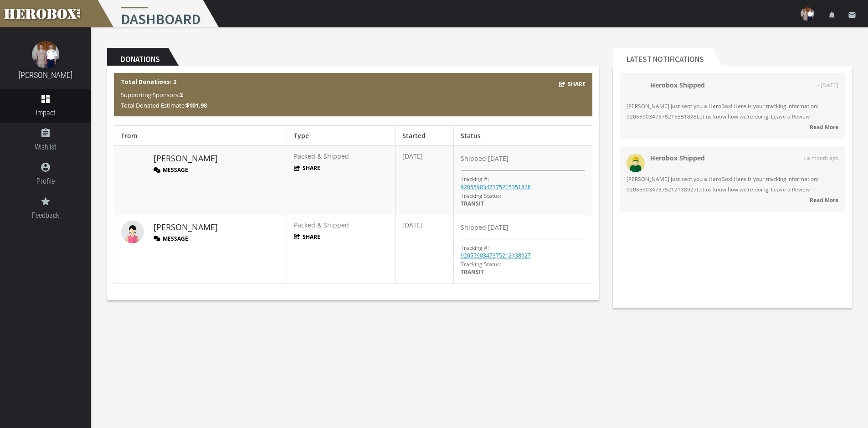 The height and width of the screenshot is (428, 868). What do you see at coordinates (635, 90) in the screenshot?
I see `img: 34081-202507071745250400.png` at bounding box center [635, 90].